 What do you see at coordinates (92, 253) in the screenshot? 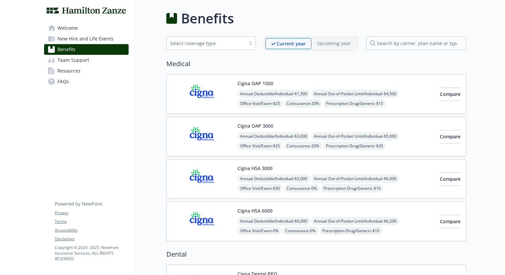
I see `p: Copyright © 2024 - 2025 , Newfront Insurance Services, ALL RIGHTS RESERVED` at bounding box center [92, 253].